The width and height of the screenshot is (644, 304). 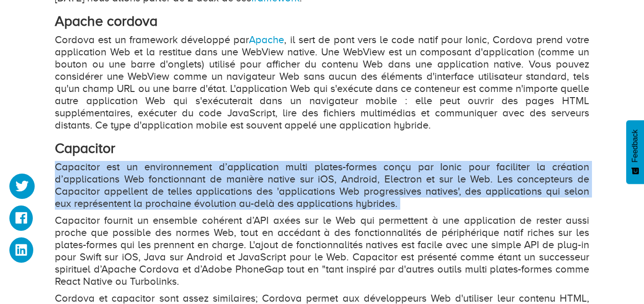 What do you see at coordinates (636, 146) in the screenshot?
I see `span: Feedback` at bounding box center [636, 146].